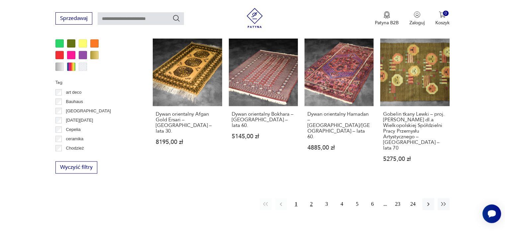 Image resolution: width=505 pixels, height=231 pixels. What do you see at coordinates (417, 19) in the screenshot?
I see `button: Zaloguj` at bounding box center [417, 19].